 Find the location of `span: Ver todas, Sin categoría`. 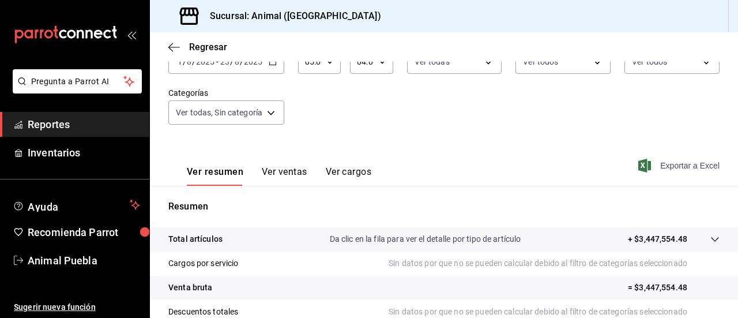

span: Ver todas, Sin categoría is located at coordinates (219, 112).